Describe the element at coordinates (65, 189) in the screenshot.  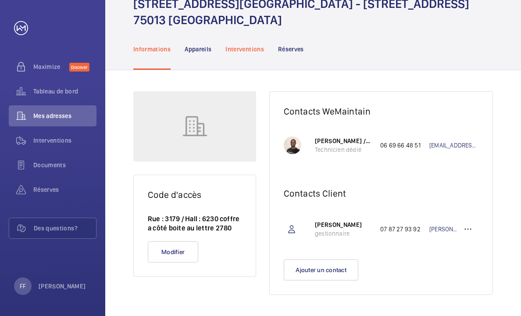
I see `span: Réserves` at that location.